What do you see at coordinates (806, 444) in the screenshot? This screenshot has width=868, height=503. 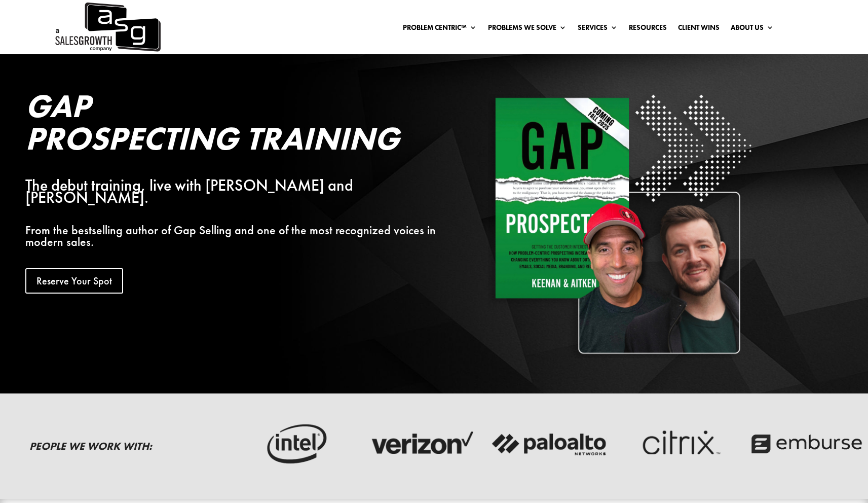 I see `img: emburse-logo-dark` at bounding box center [806, 444].